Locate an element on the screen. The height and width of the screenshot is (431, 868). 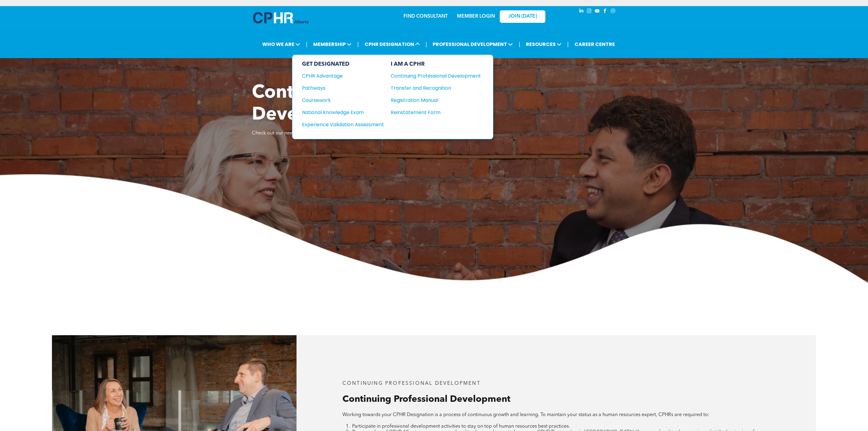
div: National Knowledge Exam is located at coordinates (339, 112).